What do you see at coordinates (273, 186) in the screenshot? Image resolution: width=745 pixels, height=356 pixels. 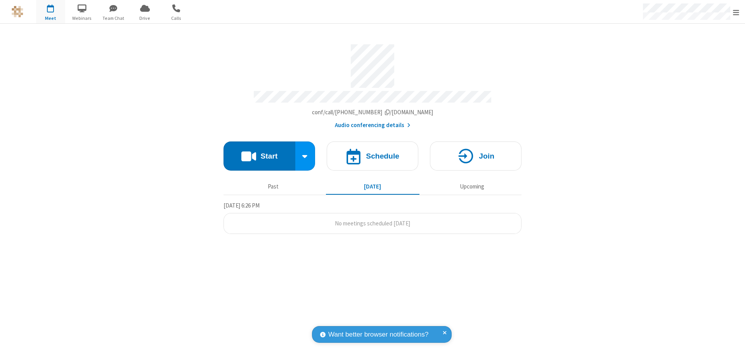 I see `button: Past` at bounding box center [273, 186].